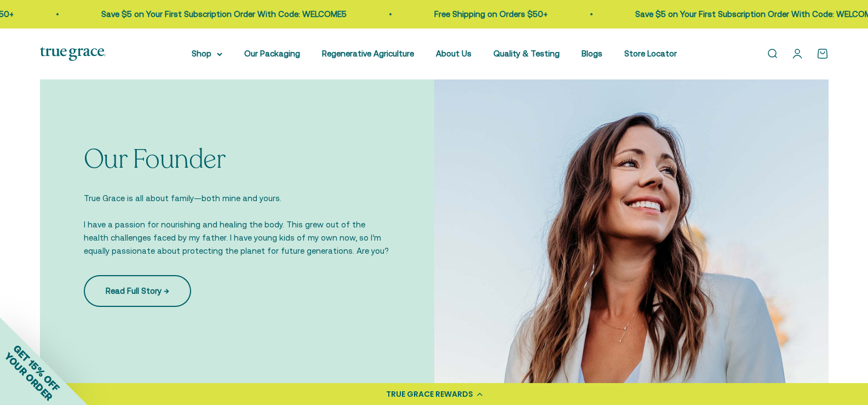 Image resolution: width=868 pixels, height=405 pixels. I want to click on summary: Shop, so click(207, 54).